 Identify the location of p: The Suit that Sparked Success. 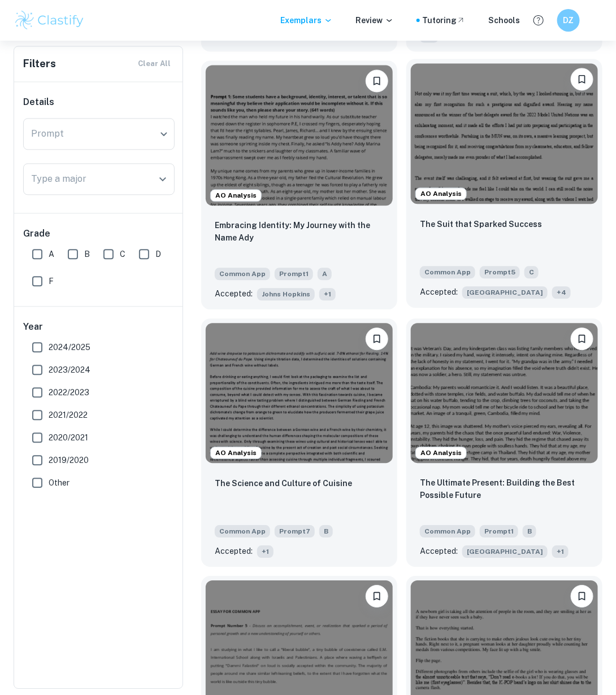
(481, 225).